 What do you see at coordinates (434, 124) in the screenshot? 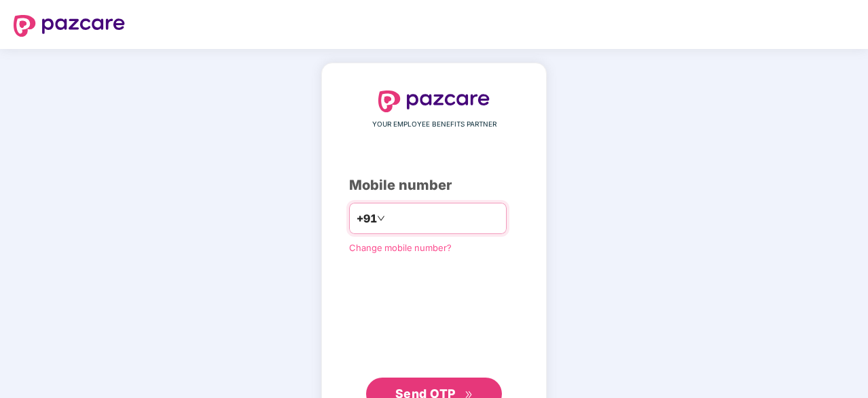
I see `span: YOUR EMPLOYEE BENEFITS PARTNER` at bounding box center [434, 124].